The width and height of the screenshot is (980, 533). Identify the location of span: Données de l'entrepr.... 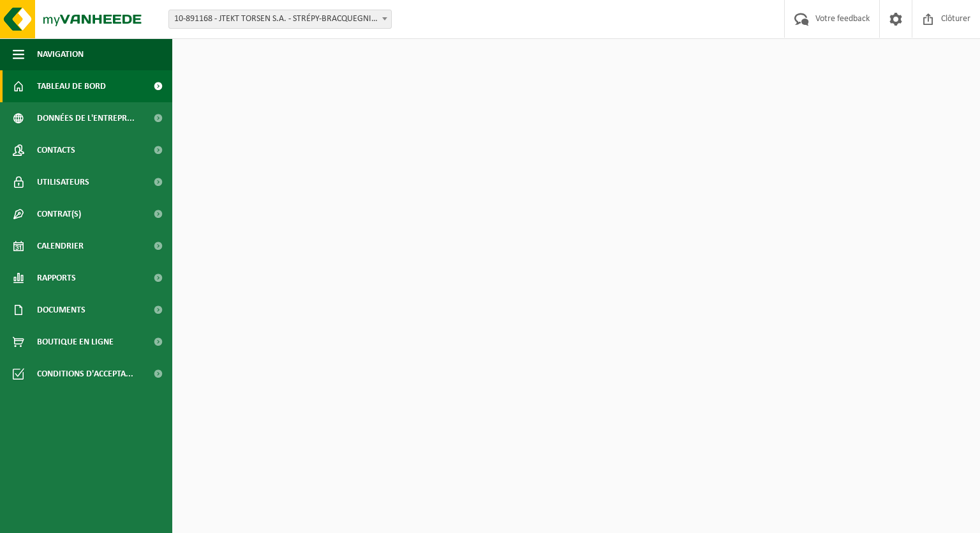
(86, 118).